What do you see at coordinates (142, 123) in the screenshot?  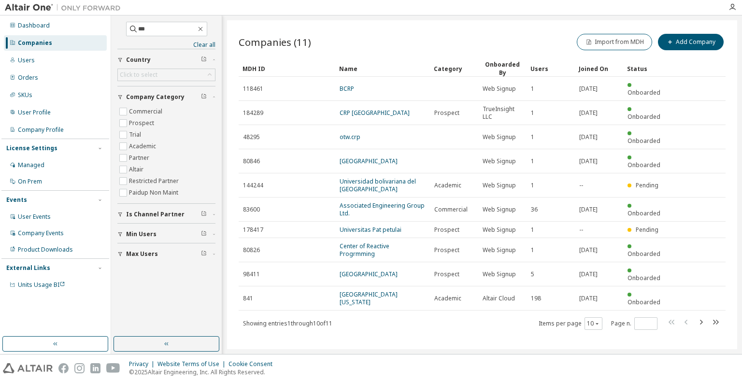 I see `label: Prospect` at bounding box center [142, 123].